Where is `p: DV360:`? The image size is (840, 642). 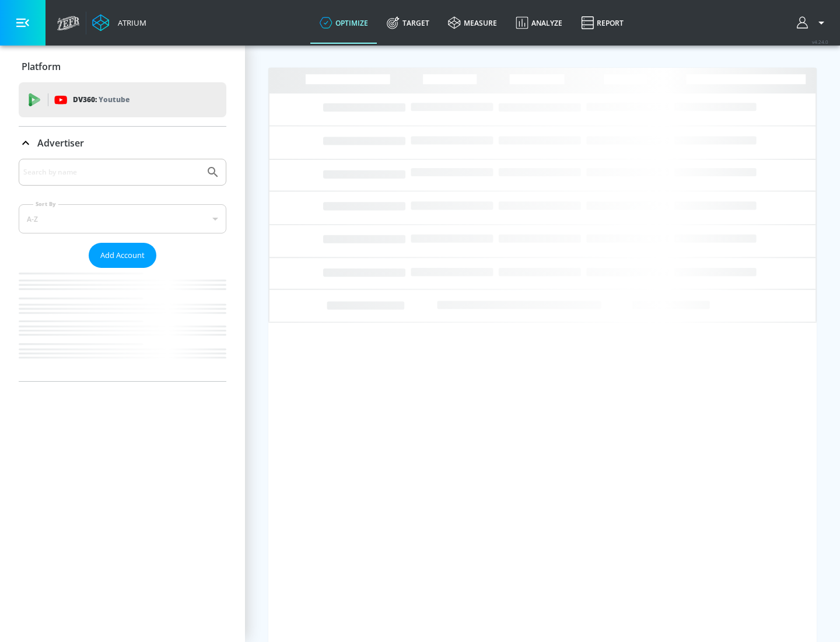 p: DV360: is located at coordinates (101, 100).